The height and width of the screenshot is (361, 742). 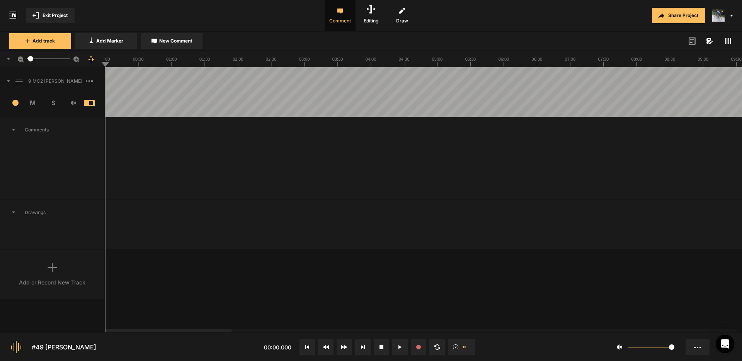 I want to click on text: 02:00, so click(x=238, y=59).